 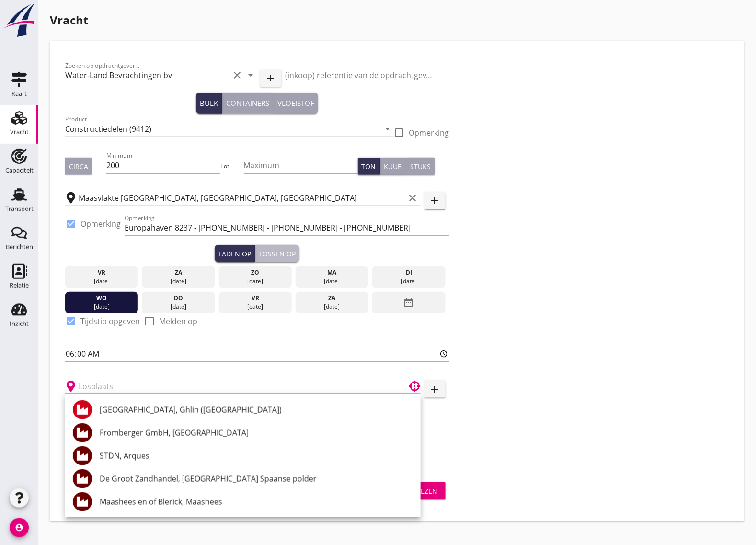 What do you see at coordinates (369, 166) in the screenshot?
I see `button: Ton` at bounding box center [369, 166].